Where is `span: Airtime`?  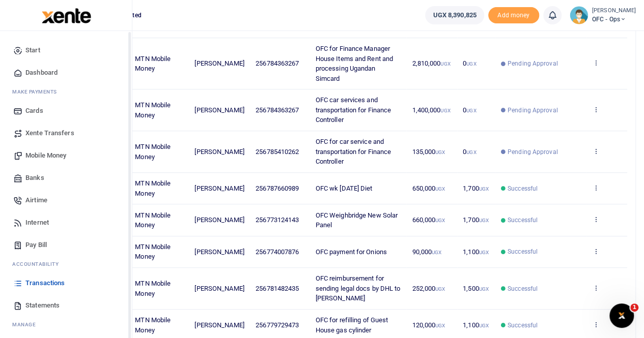 span: Airtime is located at coordinates (36, 200).